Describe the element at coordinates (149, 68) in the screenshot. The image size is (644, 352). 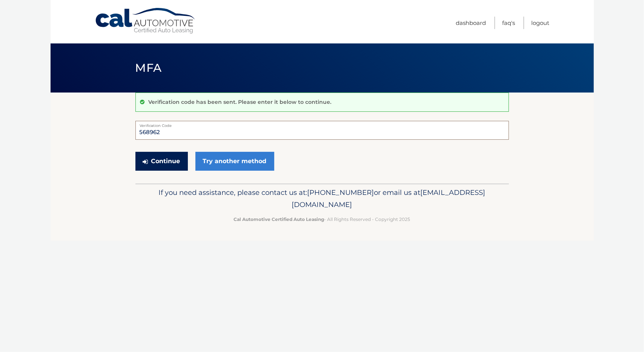
I see `span: MFA` at that location.